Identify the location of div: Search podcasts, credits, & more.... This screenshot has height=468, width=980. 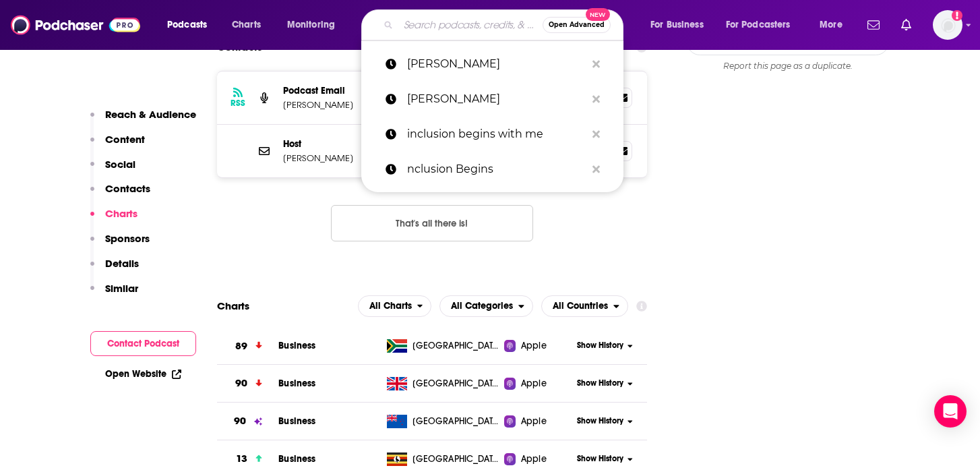
(505, 25).